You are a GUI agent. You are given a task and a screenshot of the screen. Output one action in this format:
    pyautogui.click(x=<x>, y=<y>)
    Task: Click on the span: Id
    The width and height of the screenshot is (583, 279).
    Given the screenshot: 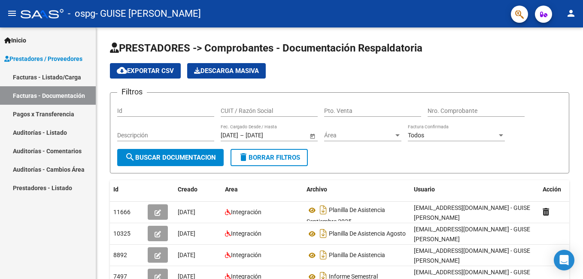 What is the action you would take?
    pyautogui.click(x=116, y=189)
    